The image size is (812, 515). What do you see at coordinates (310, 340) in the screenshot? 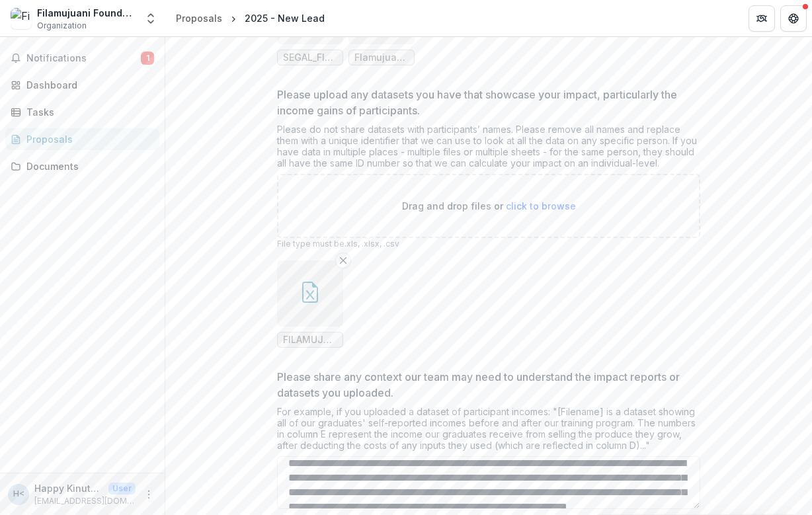
I see `span: FILAMUJUANI ALUMNI INCOME DATA.xlsx` at bounding box center [310, 340].